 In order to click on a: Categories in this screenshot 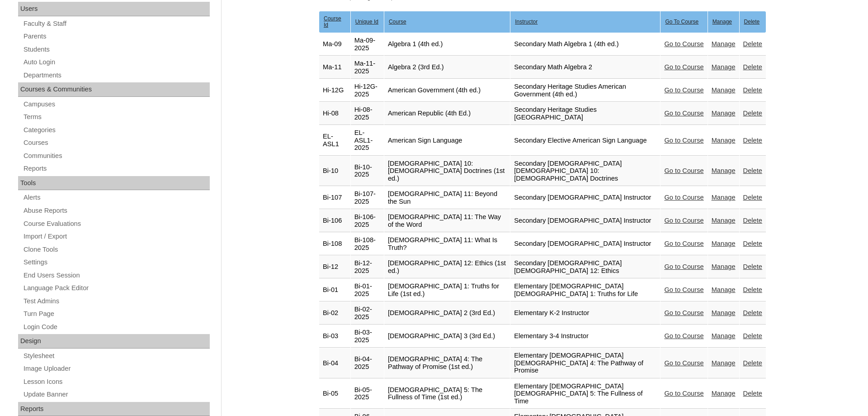, I will do `click(116, 130)`.